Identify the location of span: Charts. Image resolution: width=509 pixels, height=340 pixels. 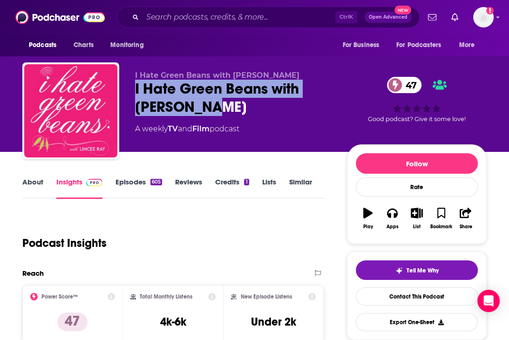
(83, 45).